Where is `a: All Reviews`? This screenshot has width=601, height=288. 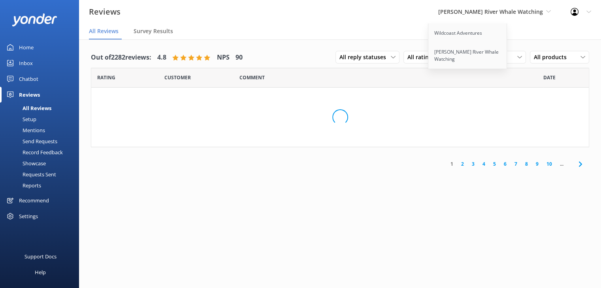 a: All Reviews is located at coordinates (42, 108).